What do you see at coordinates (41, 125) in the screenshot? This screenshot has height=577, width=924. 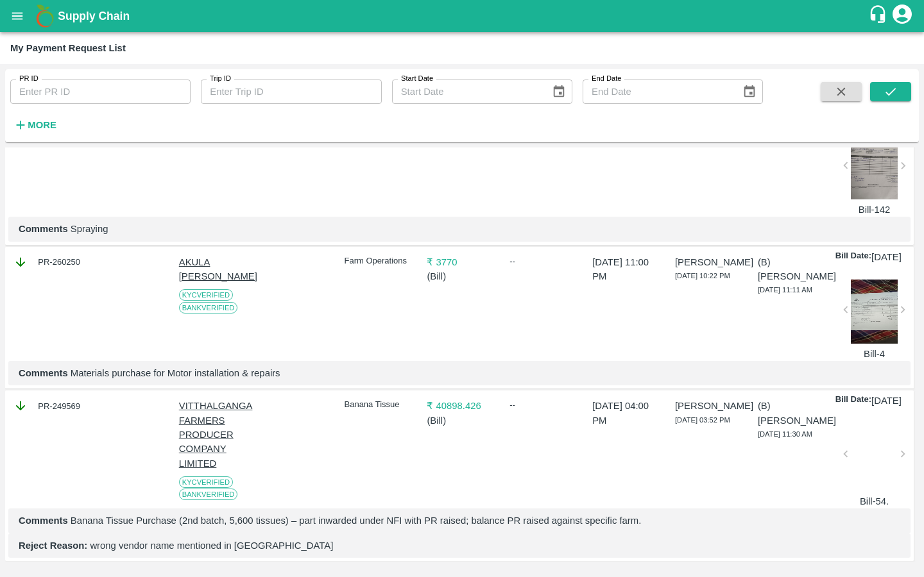 I see `strong: More` at bounding box center [41, 125].